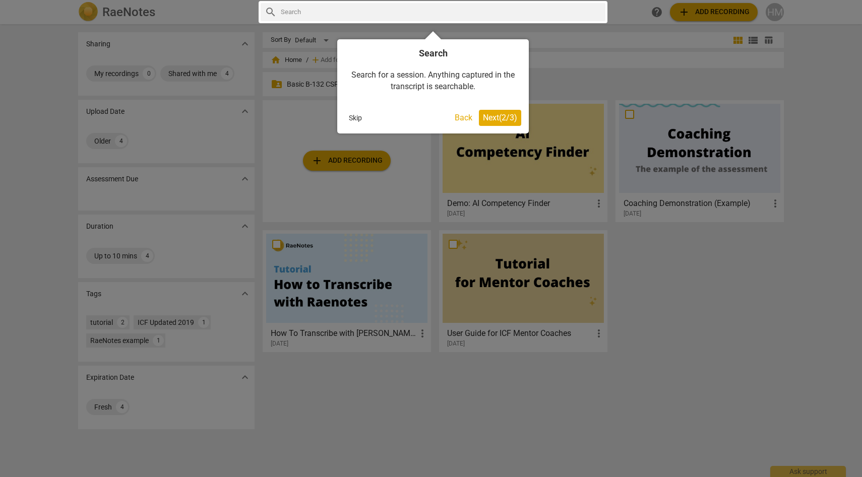 The height and width of the screenshot is (477, 862). I want to click on button: Next, so click(500, 118).